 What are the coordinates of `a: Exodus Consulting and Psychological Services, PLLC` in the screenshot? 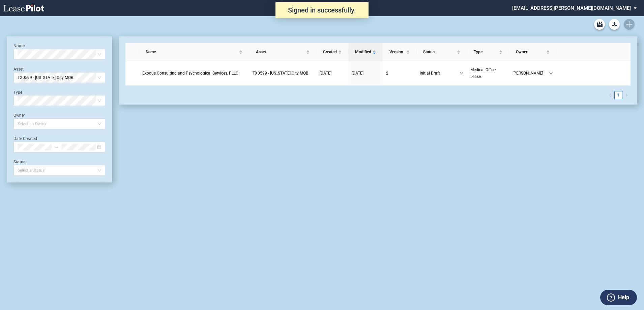 It's located at (194, 73).